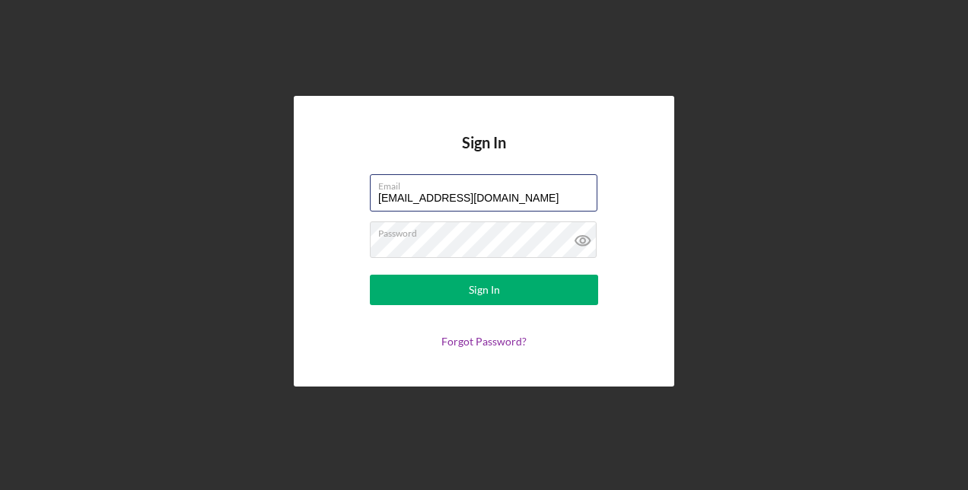 This screenshot has width=968, height=490. I want to click on label: Password, so click(488, 231).